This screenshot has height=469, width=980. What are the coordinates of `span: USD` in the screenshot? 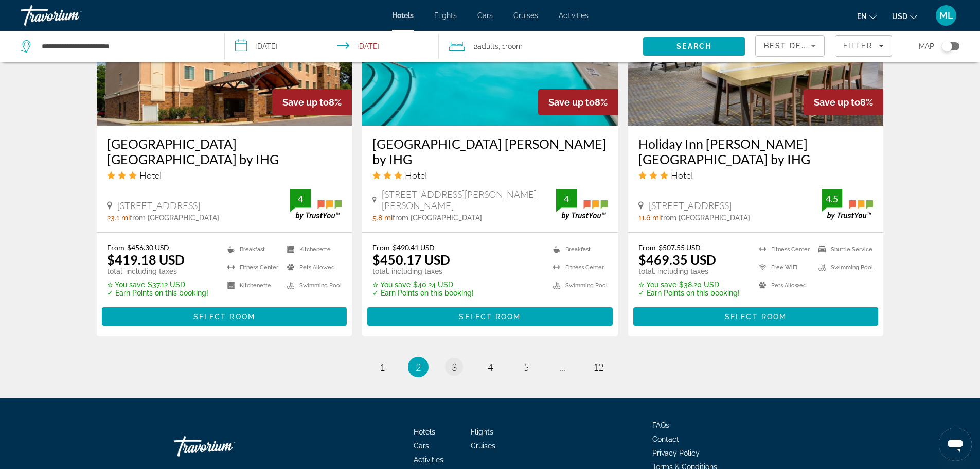 It's located at (899, 17).